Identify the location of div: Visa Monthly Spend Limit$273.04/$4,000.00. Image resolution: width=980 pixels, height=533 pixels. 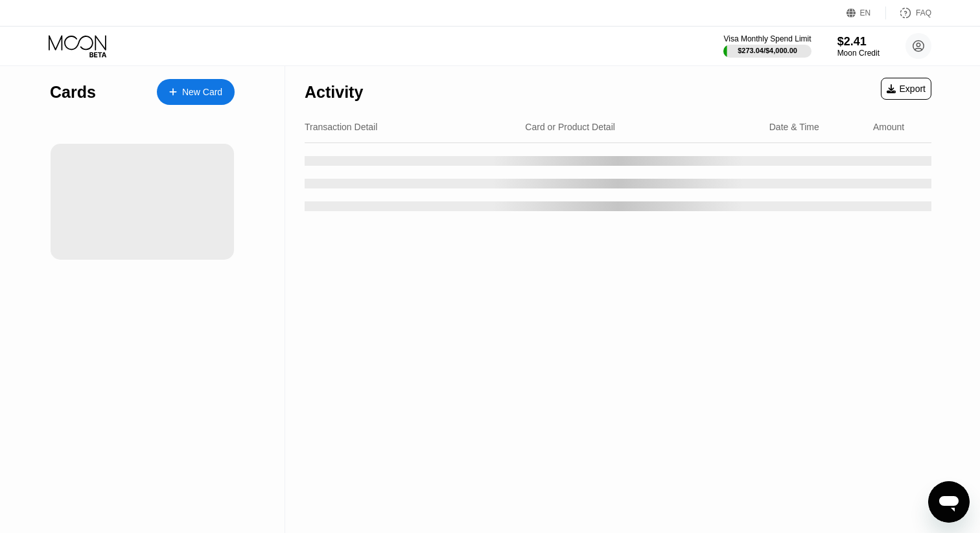
(767, 46).